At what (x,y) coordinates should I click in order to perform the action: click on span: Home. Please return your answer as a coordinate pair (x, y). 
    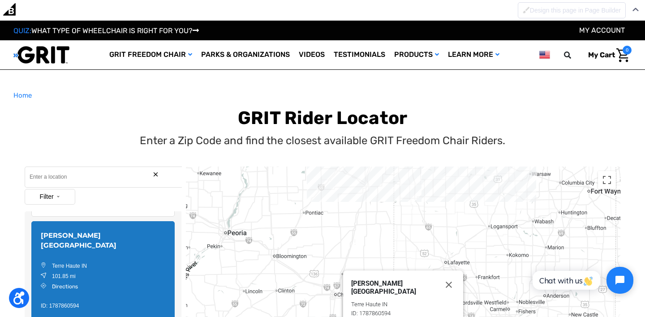
    Looking at the image, I should click on (22, 95).